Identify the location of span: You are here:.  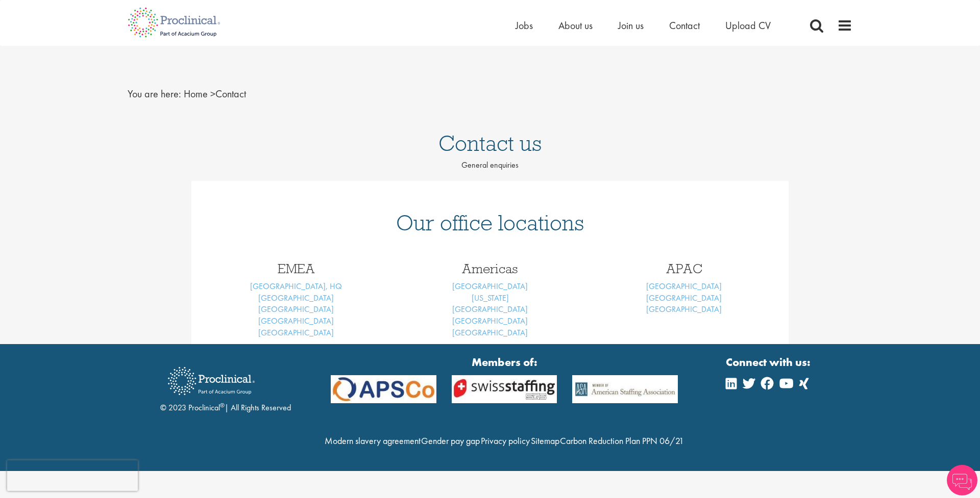
(154, 94).